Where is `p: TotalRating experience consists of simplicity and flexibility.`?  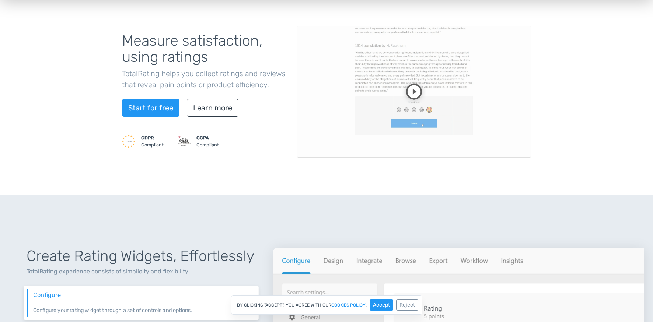 p: TotalRating experience consists of simplicity and flexibility. is located at coordinates (141, 272).